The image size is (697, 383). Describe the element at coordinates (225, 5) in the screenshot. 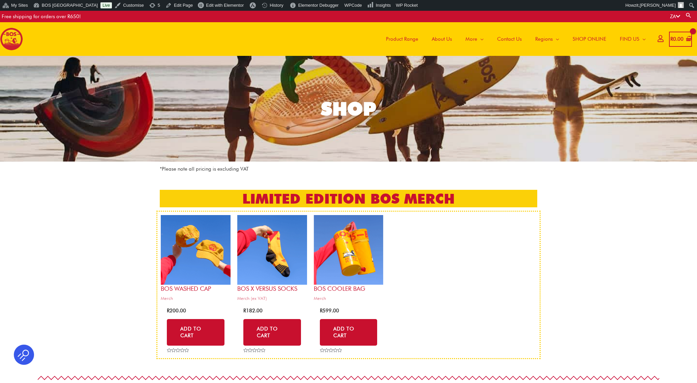

I see `span: Edit with Elementor` at that location.